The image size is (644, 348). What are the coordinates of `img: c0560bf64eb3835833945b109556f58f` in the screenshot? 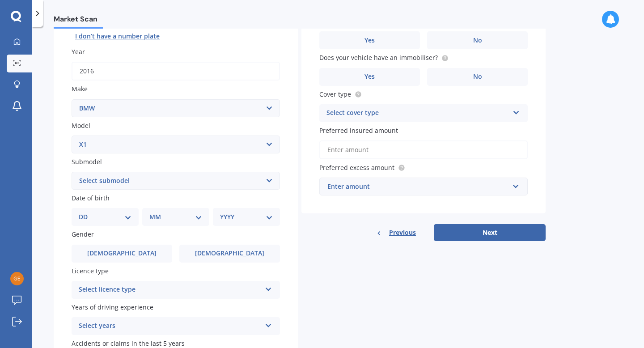 It's located at (17, 279).